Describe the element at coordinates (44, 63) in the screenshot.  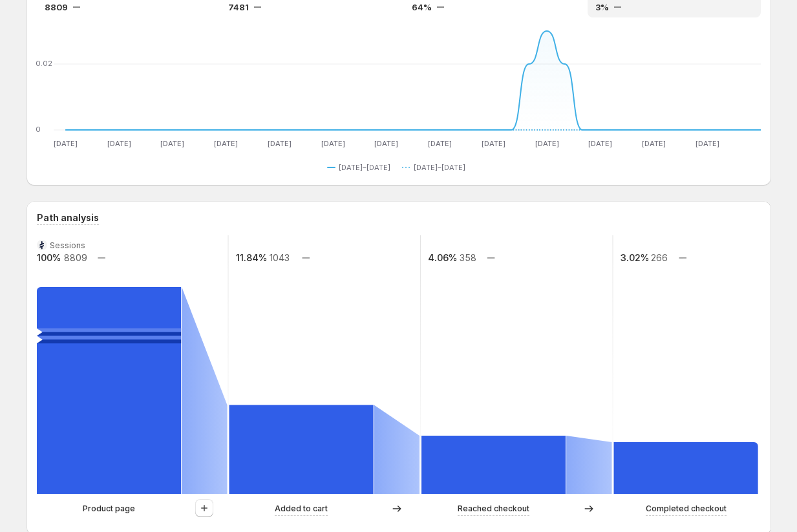
I see `text: 0.02` at that location.